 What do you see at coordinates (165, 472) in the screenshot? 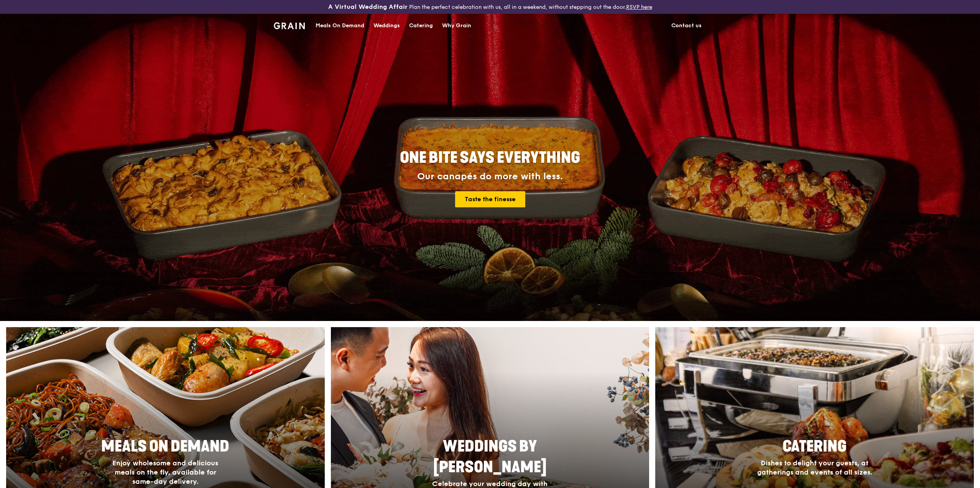
I see `span: Enjoy wholesome and delicious meals on the fly, available for same-day delivery.` at bounding box center [165, 472].